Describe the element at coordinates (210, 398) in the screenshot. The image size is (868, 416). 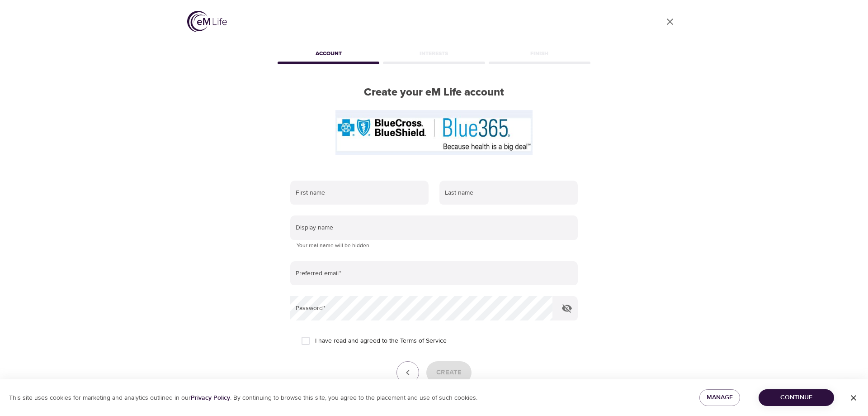
I see `b: Privacy Policy` at that location.